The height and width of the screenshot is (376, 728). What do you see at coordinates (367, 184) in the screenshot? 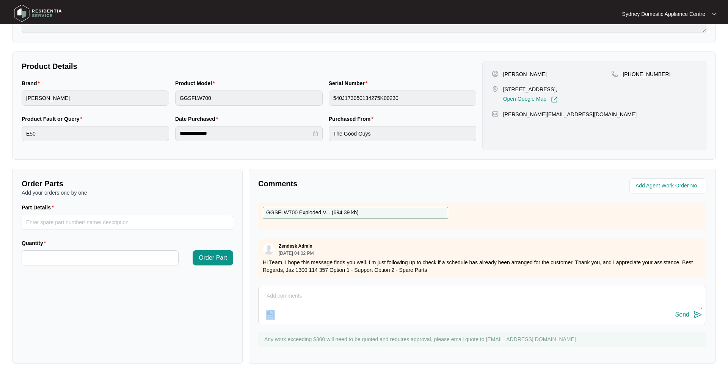
I see `p: Comments` at bounding box center [367, 184].